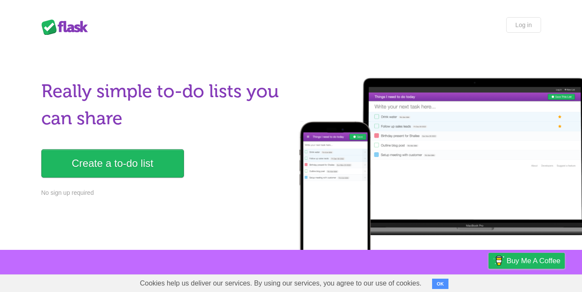  Describe the element at coordinates (164, 105) in the screenshot. I see `h1: Really simple to-do lists you can share` at that location.